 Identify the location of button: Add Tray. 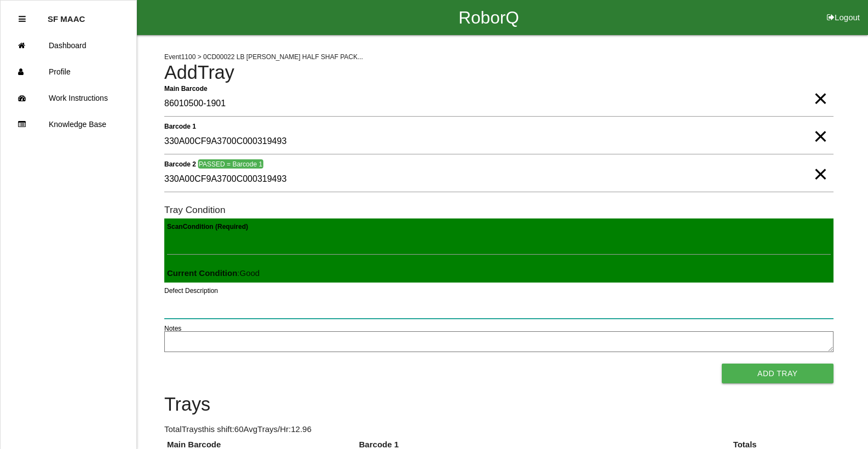
(777, 373).